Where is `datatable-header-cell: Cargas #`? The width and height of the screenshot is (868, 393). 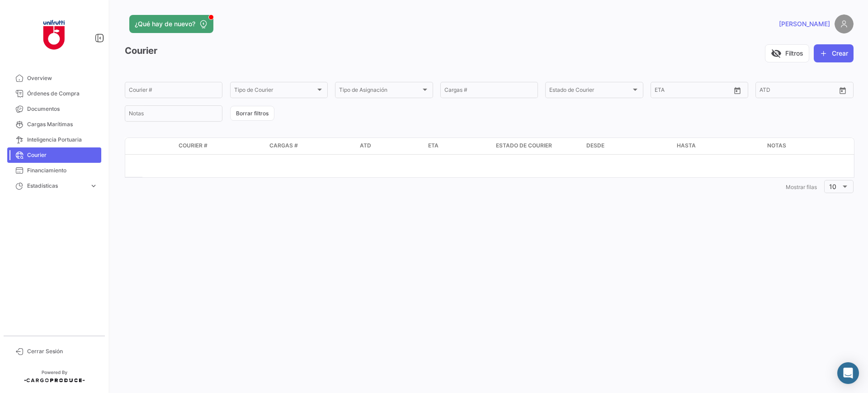
datatable-header-cell: Cargas # is located at coordinates (311, 146).